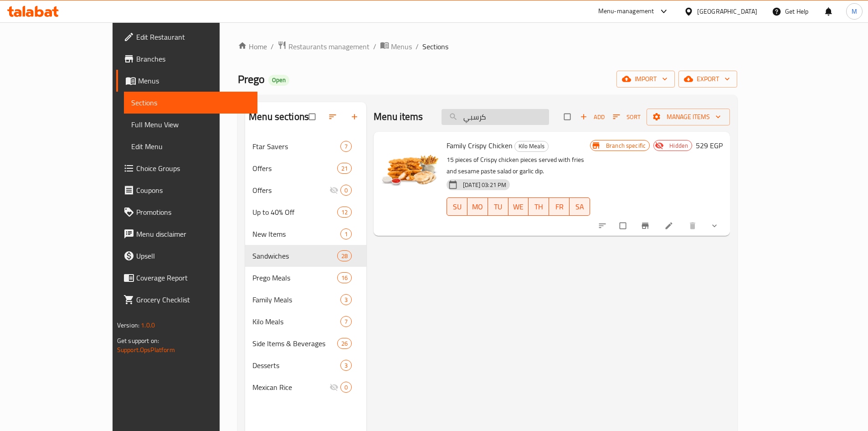 This screenshot has width=868, height=431. What do you see at coordinates (279, 80) in the screenshot?
I see `div: Open` at bounding box center [279, 80].